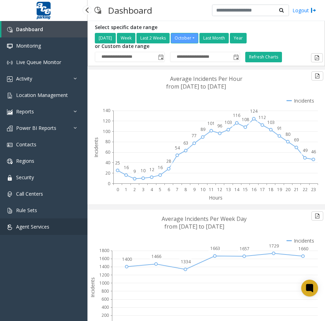  Describe the element at coordinates (126, 189) in the screenshot. I see `text: 1` at that location.